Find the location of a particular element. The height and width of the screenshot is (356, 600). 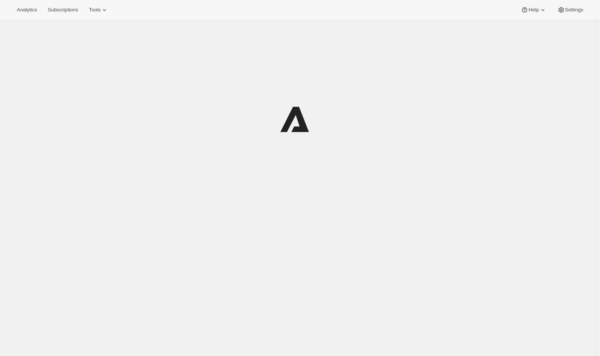

button: Tools is located at coordinates (98, 10).